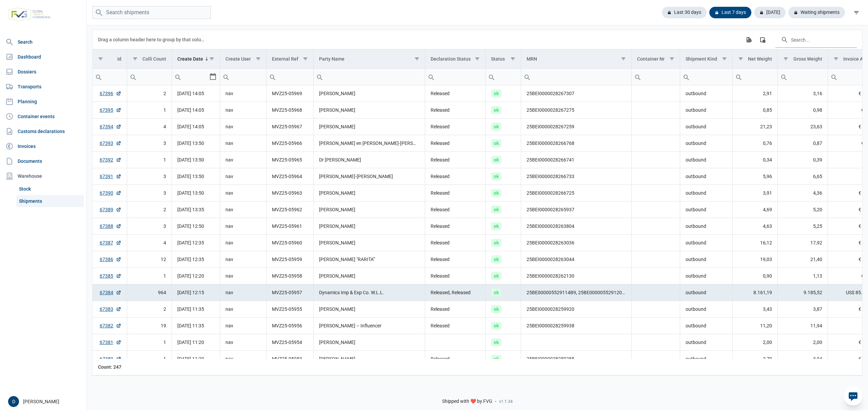 This screenshot has width=868, height=411. Describe the element at coordinates (50, 189) in the screenshot. I see `a: Stock` at that location.